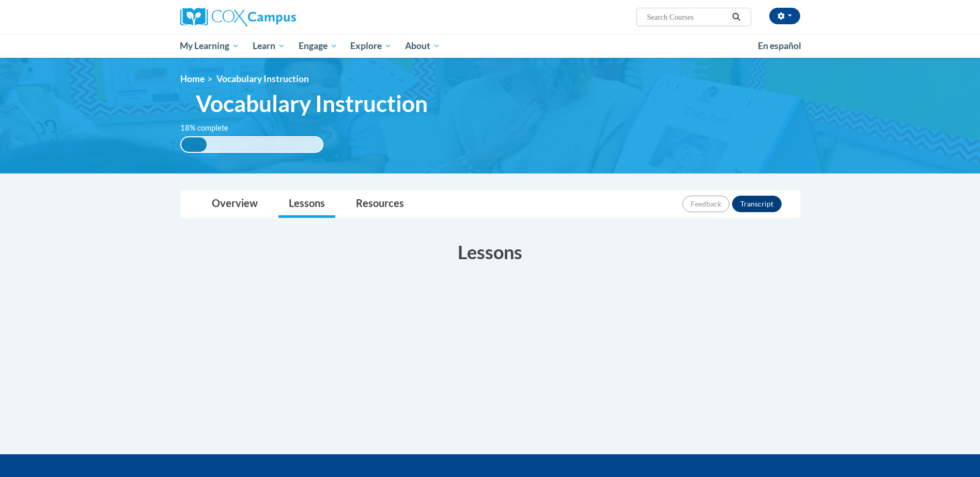 This screenshot has width=980, height=477. What do you see at coordinates (268, 46) in the screenshot?
I see `a: Learn` at bounding box center [268, 46].